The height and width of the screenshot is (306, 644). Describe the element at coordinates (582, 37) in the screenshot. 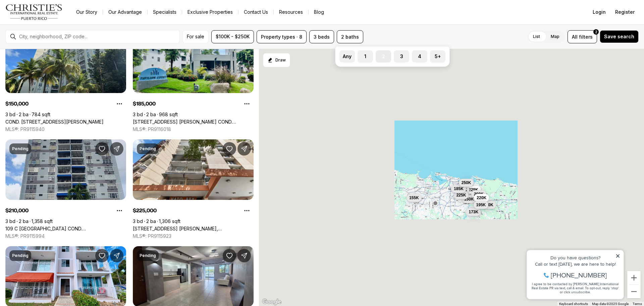

I see `button: Allfilters2` at that location.